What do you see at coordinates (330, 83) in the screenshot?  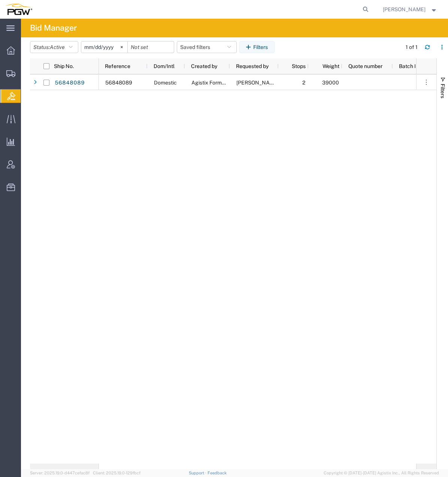 I see `span: 39000` at bounding box center [330, 83].